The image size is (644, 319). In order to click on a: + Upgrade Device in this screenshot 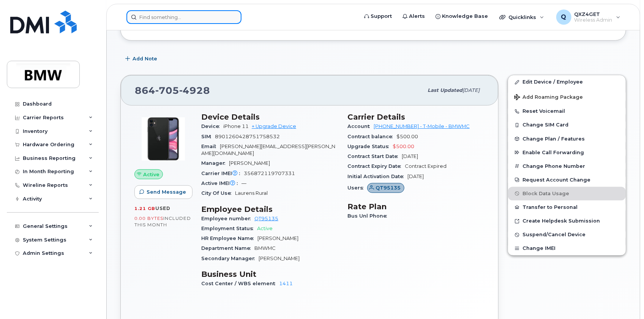, I will do `click(274, 126)`.